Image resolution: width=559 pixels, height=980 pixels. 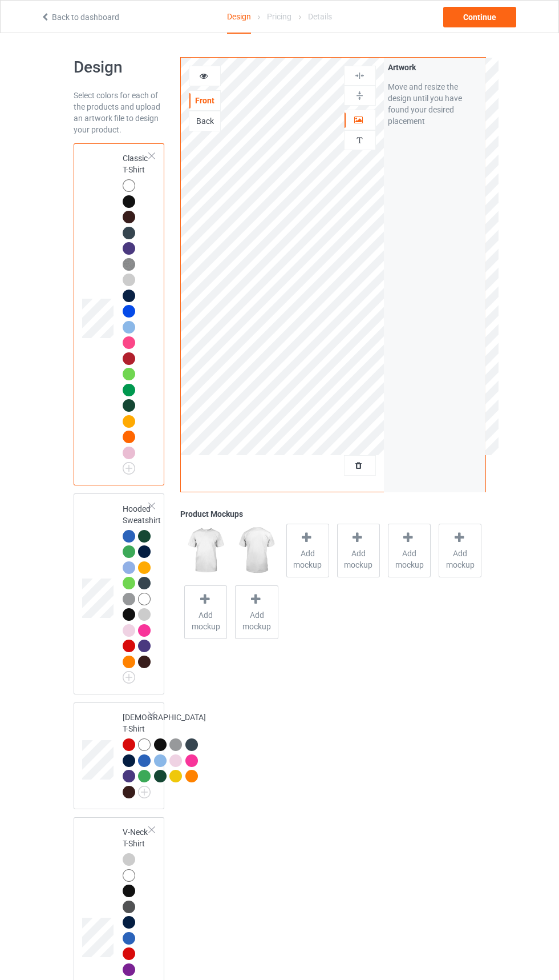 I want to click on div: Continue, so click(x=480, y=17).